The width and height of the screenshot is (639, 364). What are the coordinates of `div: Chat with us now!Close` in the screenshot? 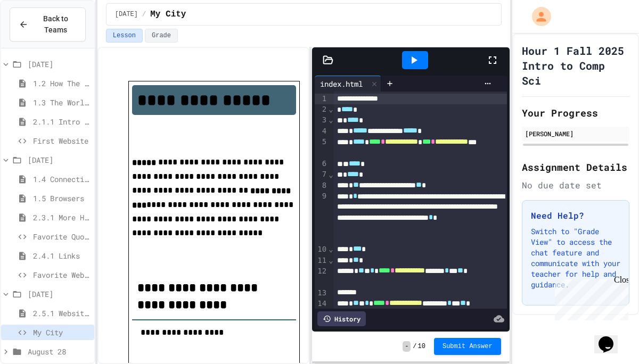 It's located at (39, 36).